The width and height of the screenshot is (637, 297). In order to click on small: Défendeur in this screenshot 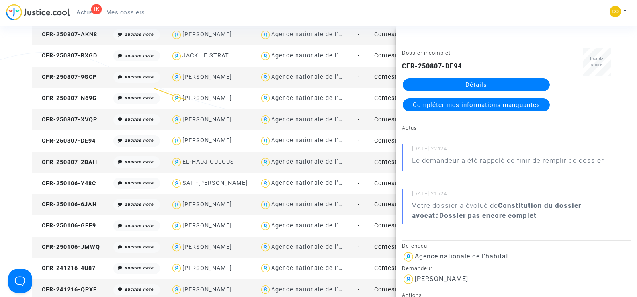, I will do `click(415, 245)`.